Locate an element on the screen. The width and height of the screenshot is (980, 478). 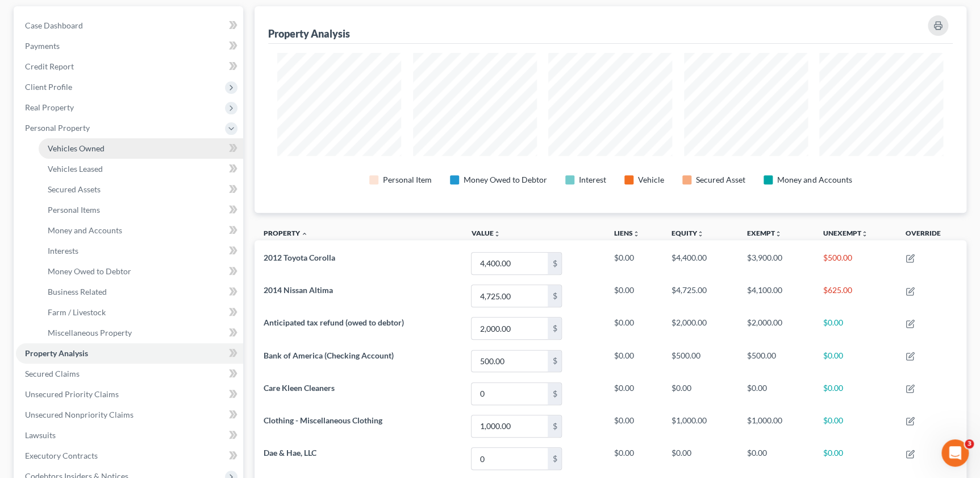
textarea: Message… is located at coordinates (114, 358).